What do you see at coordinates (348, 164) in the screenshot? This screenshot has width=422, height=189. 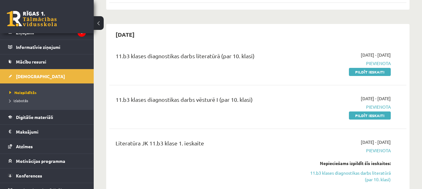 I see `div: Nepieciešams izpildīt šīs ieskaites:` at bounding box center [348, 164].